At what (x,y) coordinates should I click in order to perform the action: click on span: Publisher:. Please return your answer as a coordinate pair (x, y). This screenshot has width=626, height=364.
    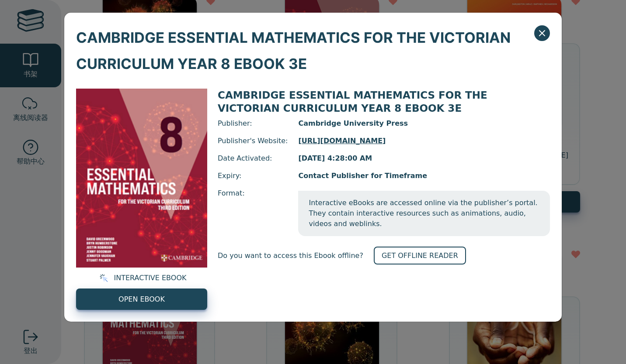
    Looking at the image, I should click on (252, 124).